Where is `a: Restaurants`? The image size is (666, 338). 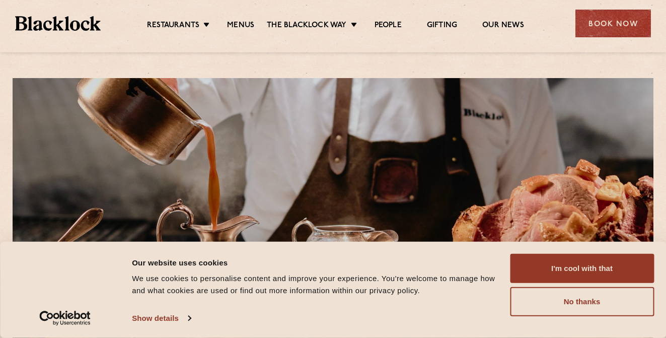 a: Restaurants is located at coordinates (173, 26).